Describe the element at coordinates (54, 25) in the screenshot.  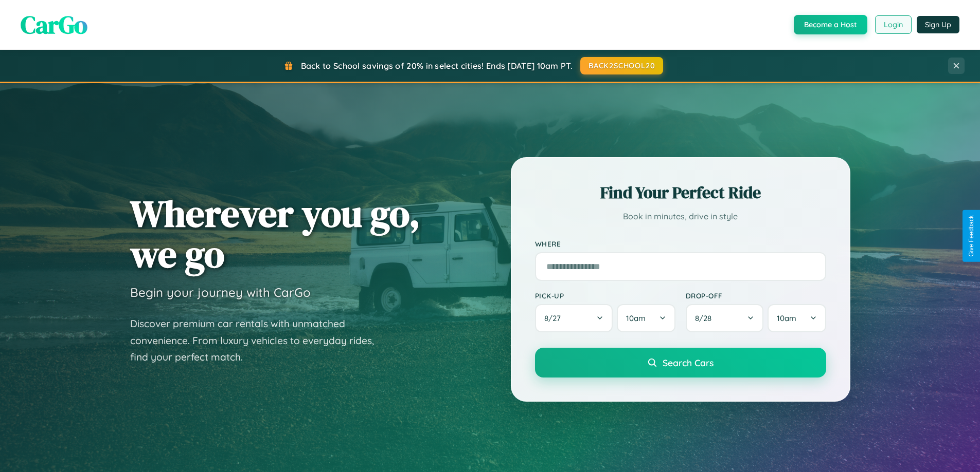
I see `span: CarGo` at that location.